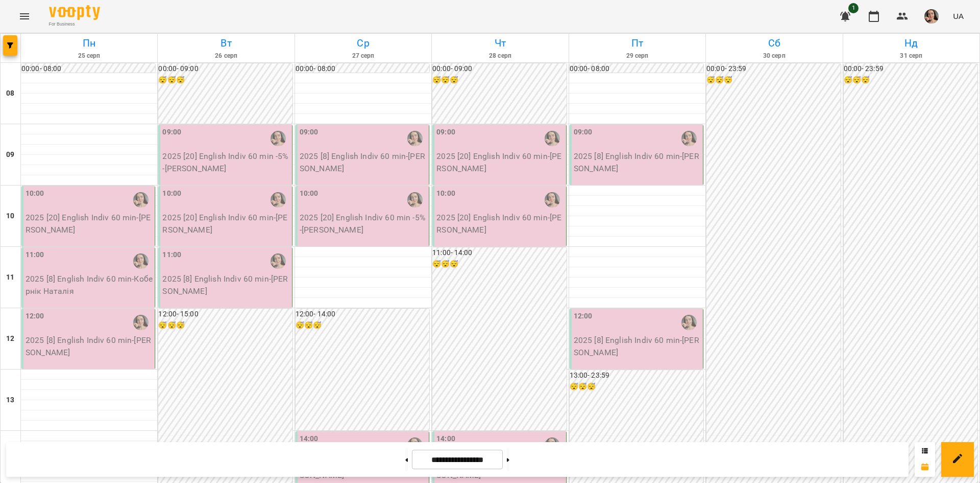  What do you see at coordinates (500, 56) in the screenshot?
I see `h6: 28 серп` at bounding box center [500, 56].